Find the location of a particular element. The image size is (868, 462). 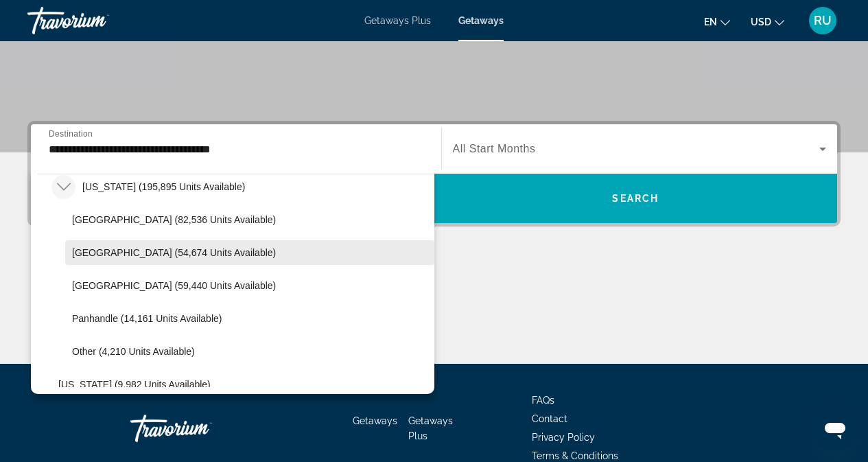

span: en is located at coordinates (710, 22).